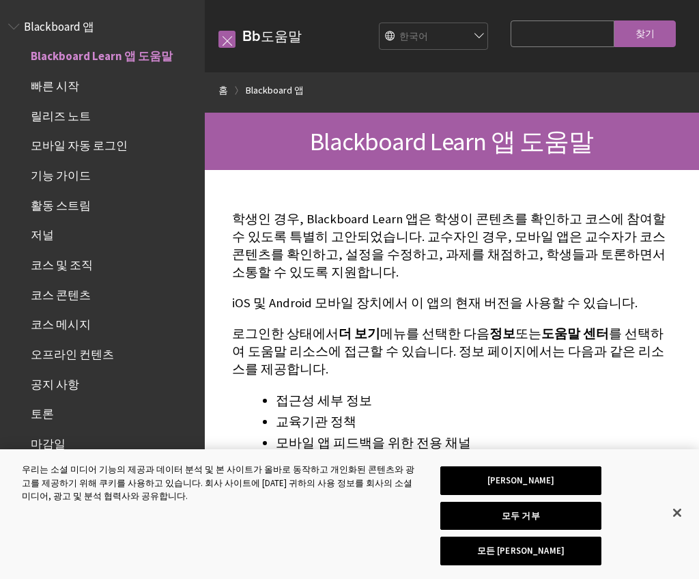  What do you see at coordinates (59, 24) in the screenshot?
I see `span: Blackboard 앱` at bounding box center [59, 24].